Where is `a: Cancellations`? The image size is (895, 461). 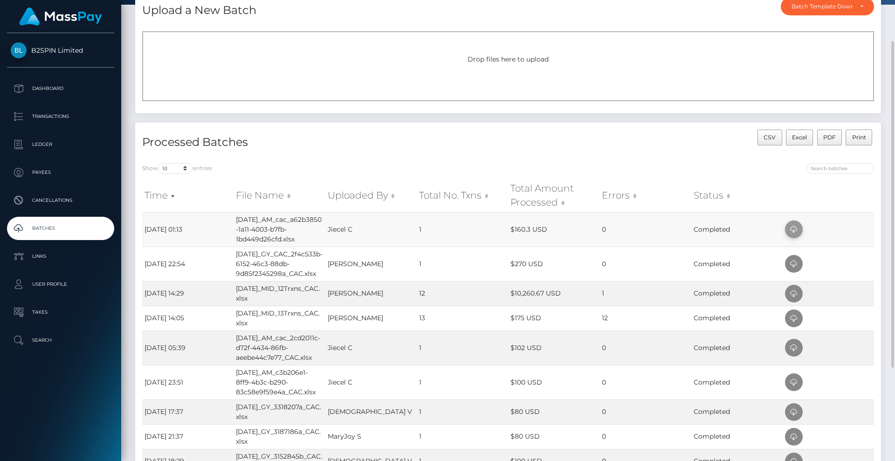
a: Cancellations is located at coordinates (61, 200).